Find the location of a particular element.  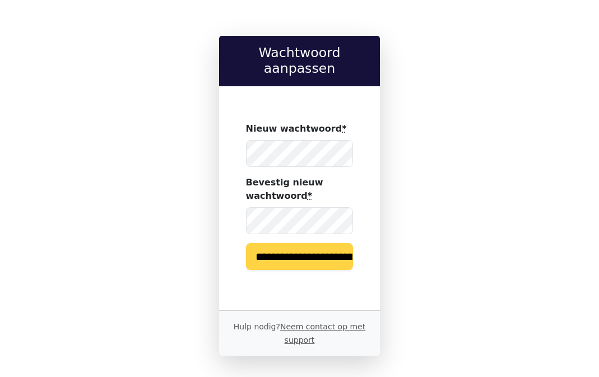

small: Hulp nodig? is located at coordinates (299, 333).